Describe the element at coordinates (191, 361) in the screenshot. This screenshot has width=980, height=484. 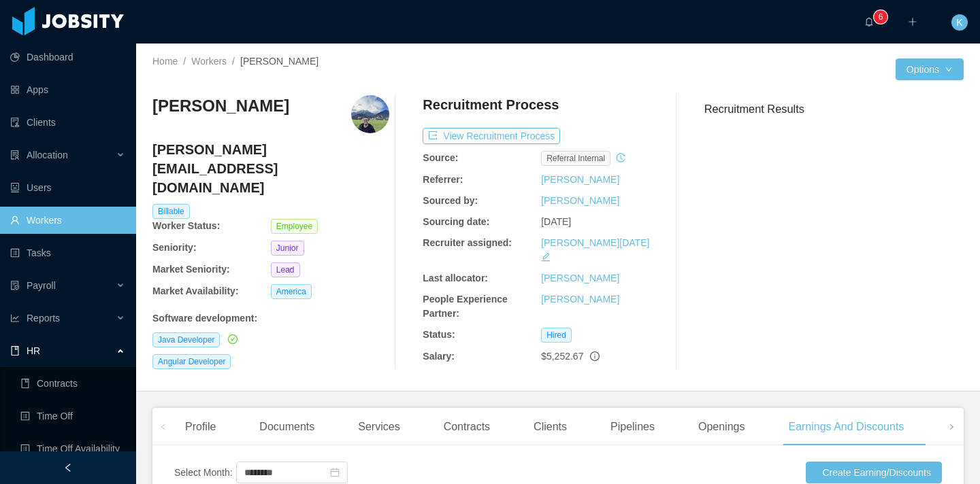
I see `span: Angular Developer` at that location.